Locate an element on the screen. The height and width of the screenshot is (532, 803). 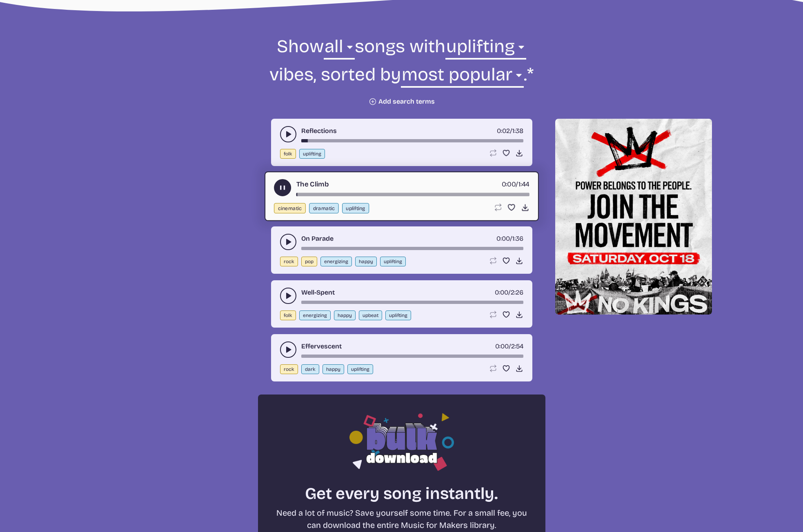
p: Need a lot of music? Save yourself some time. For a small fee, you can download the entire Music ... is located at coordinates (402, 519).